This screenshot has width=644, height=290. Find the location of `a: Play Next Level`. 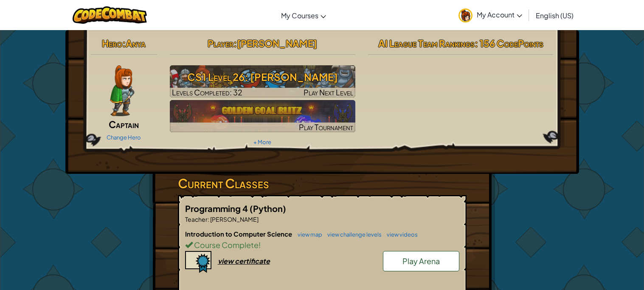

a: Play Next Level is located at coordinates (262, 81).